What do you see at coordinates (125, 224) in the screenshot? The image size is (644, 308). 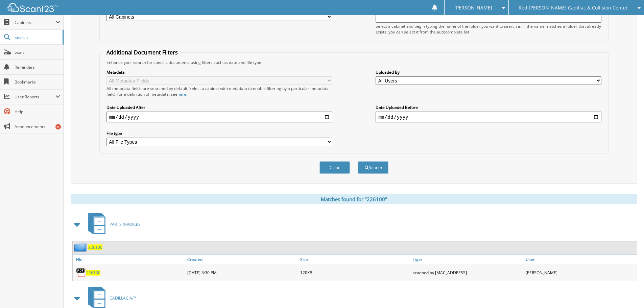 I see `span: PARTS INVOICES` at bounding box center [125, 224].